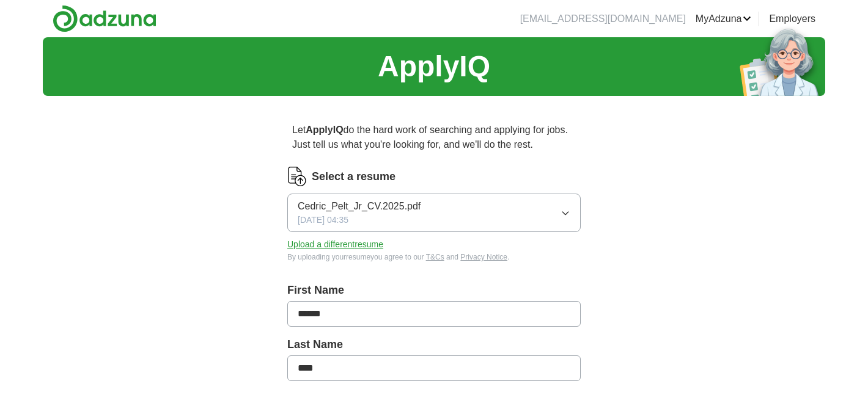 The image size is (868, 403). Describe the element at coordinates (484, 257) in the screenshot. I see `a: Privacy Notice` at that location.